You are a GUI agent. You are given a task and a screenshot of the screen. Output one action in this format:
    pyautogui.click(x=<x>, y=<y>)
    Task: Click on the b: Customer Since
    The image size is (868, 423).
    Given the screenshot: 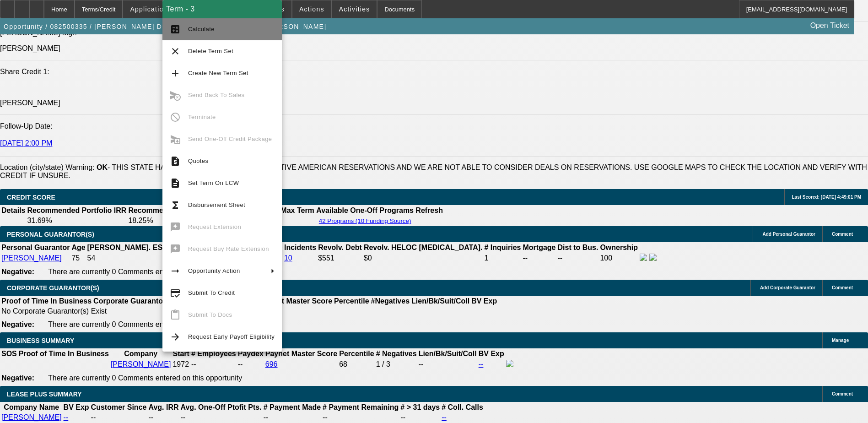 What is the action you would take?
    pyautogui.click(x=119, y=407)
    